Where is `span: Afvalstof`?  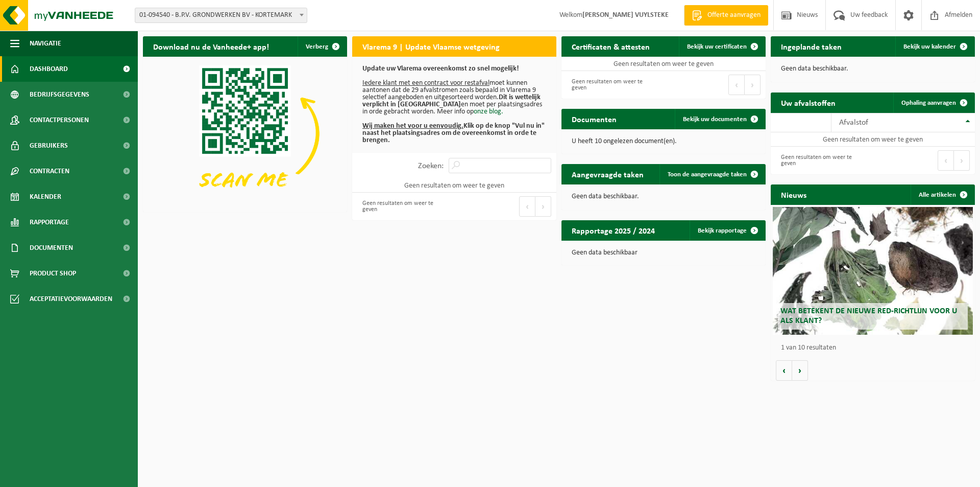 span: Afvalstof is located at coordinates (854, 123).